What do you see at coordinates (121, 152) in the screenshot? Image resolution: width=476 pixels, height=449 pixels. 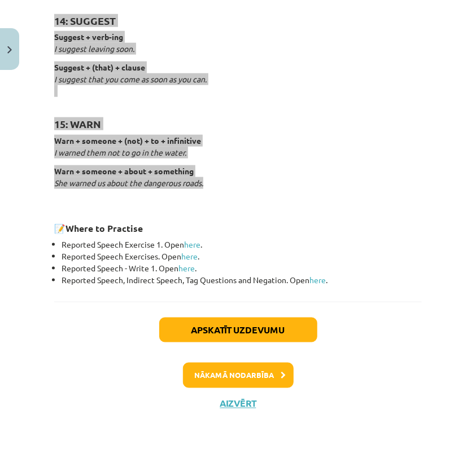 I see `em: I warned them not to go in the water.` at bounding box center [121, 152].